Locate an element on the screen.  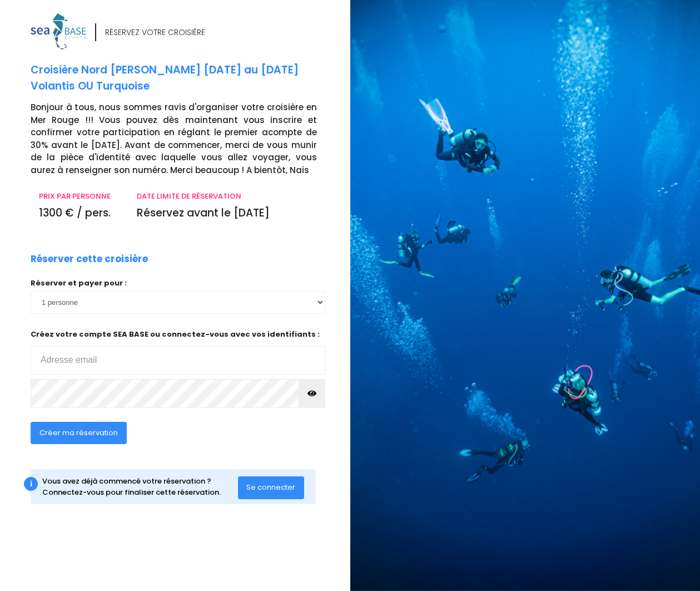
span: Créer ma réservation is located at coordinates (78, 432).